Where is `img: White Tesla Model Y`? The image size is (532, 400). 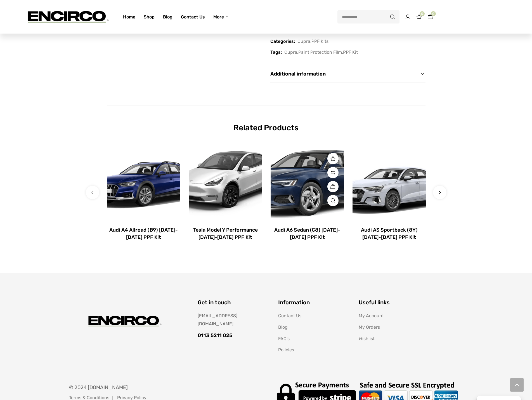
img: White Tesla Model Y is located at coordinates (225, 184).